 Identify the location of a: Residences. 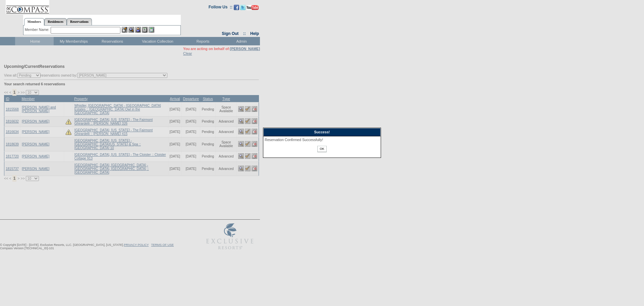
(55, 22).